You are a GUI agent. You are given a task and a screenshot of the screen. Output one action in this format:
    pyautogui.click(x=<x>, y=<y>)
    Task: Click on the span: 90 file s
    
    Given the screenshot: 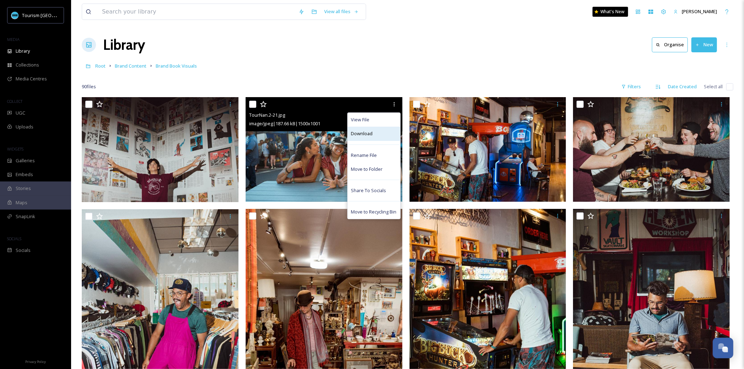 What is the action you would take?
    pyautogui.click(x=89, y=86)
    